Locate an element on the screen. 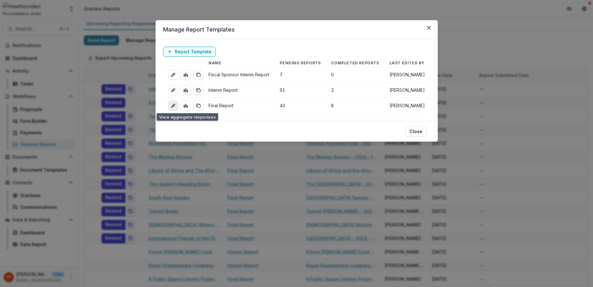  td: 91 is located at coordinates (300, 90).